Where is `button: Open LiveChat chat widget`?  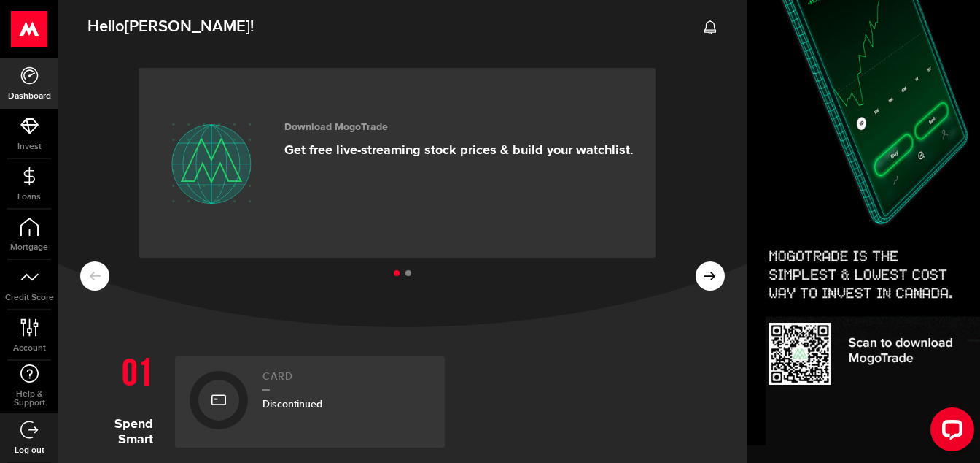
button: Open LiveChat chat widget is located at coordinates (34, 27).